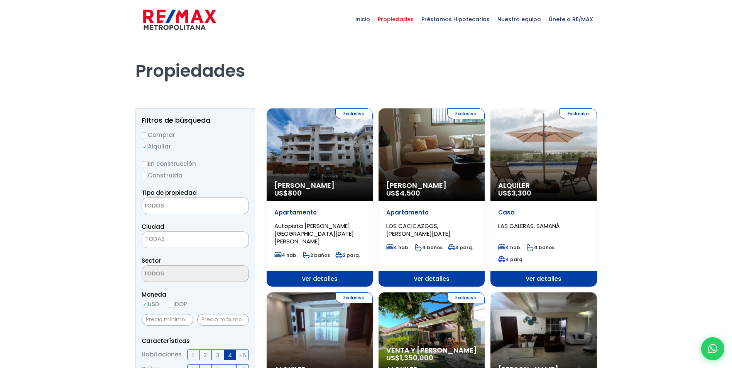  What do you see at coordinates (571, 19) in the screenshot?
I see `span: Únete a RE/MAX` at bounding box center [571, 19].